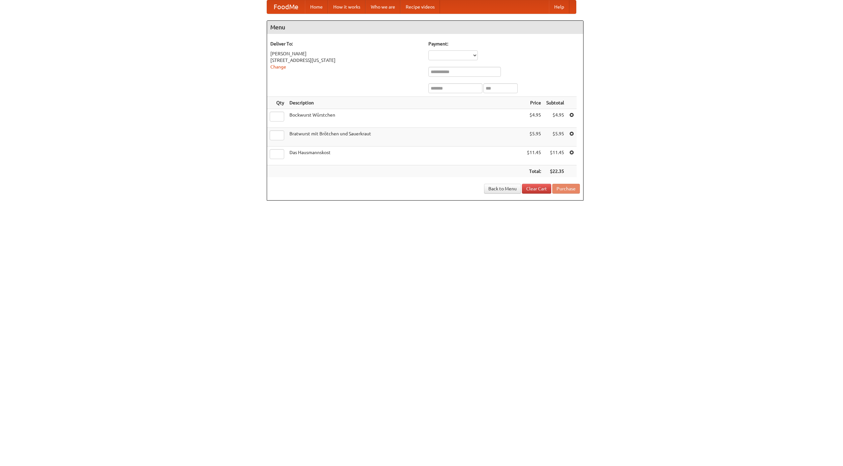 This screenshot has width=843, height=466. Describe the element at coordinates (504, 44) in the screenshot. I see `h5: Payment:` at that location.